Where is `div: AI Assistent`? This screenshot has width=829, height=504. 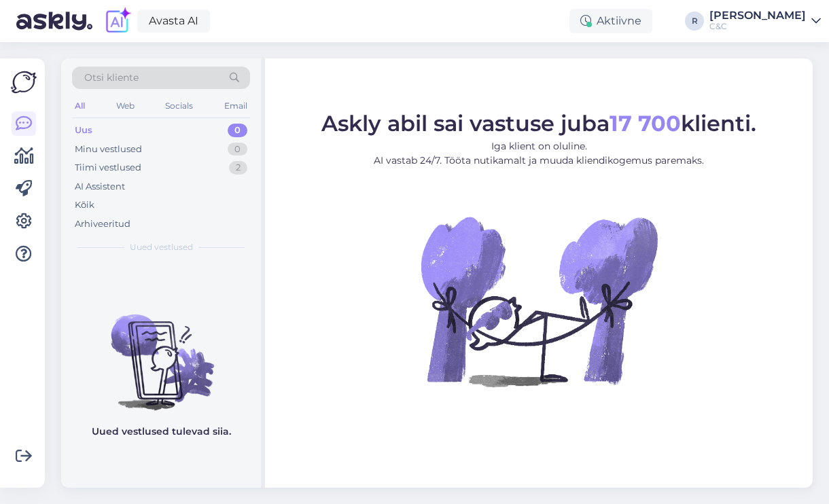
div: AI Assistent is located at coordinates (100, 186).